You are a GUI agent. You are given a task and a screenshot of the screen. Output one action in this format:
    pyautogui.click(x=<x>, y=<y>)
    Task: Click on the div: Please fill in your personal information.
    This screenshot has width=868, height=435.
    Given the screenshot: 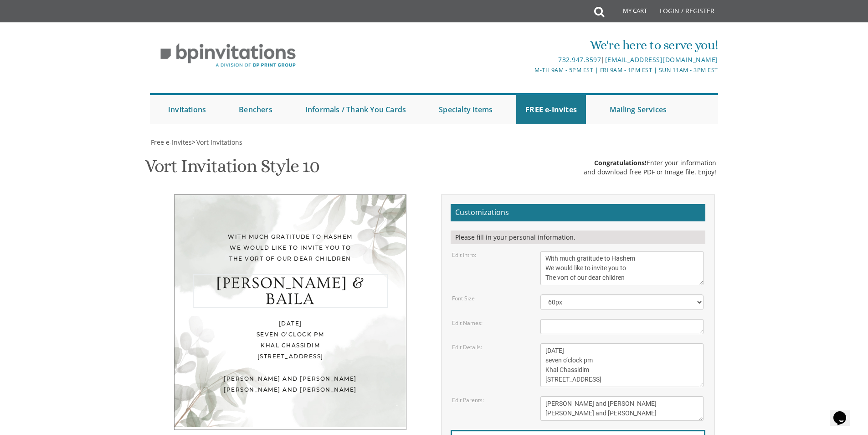 What is the action you would take?
    pyautogui.click(x=578, y=237)
    